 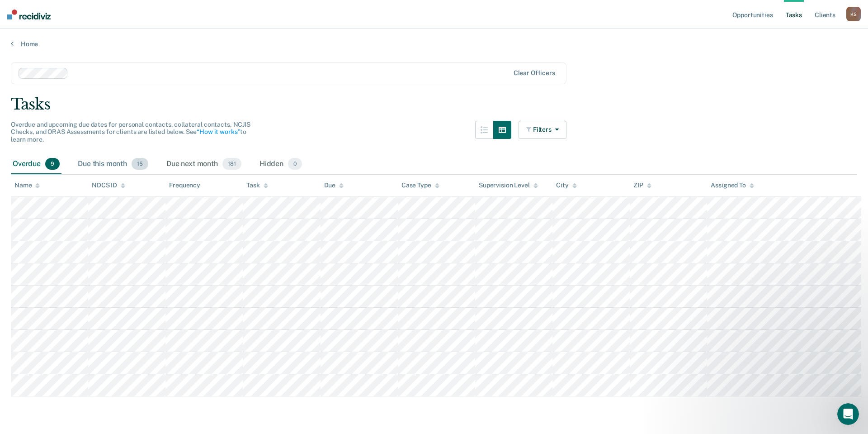 I want to click on span: 15, so click(x=140, y=164).